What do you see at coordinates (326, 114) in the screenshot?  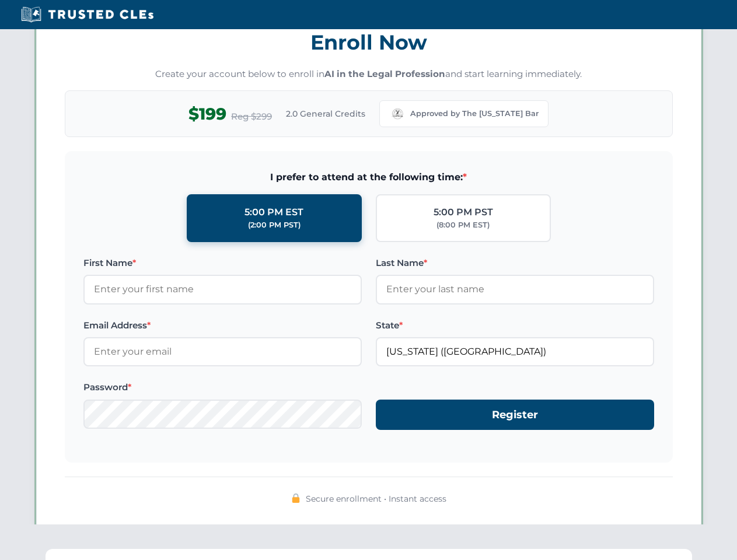 I see `span: 2.0 General Credits` at bounding box center [326, 114].